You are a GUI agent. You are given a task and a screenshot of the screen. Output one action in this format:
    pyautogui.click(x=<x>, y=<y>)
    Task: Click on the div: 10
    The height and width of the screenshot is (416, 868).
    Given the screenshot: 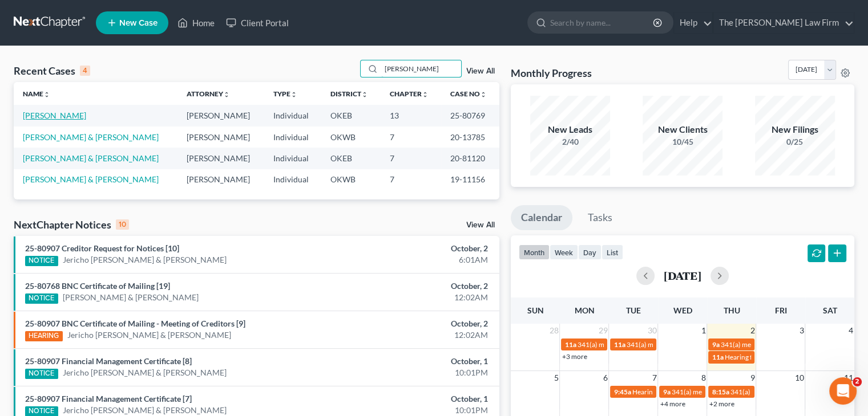 What is the action you would take?
    pyautogui.click(x=122, y=225)
    